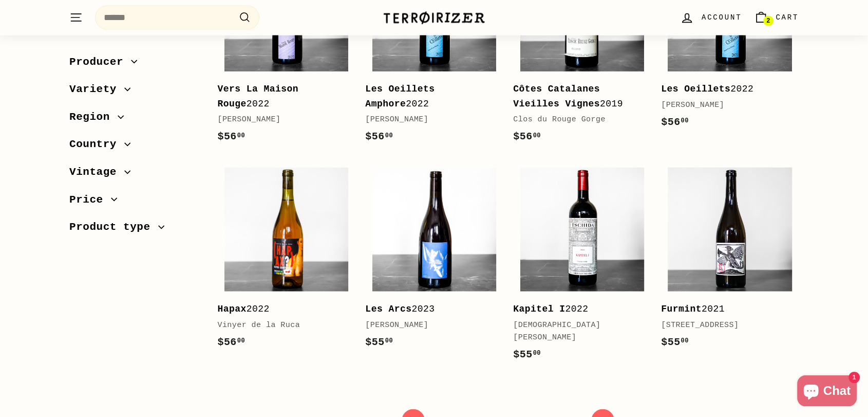 The height and width of the screenshot is (417, 868). What do you see at coordinates (135, 119) in the screenshot?
I see `button: Region` at bounding box center [135, 119].